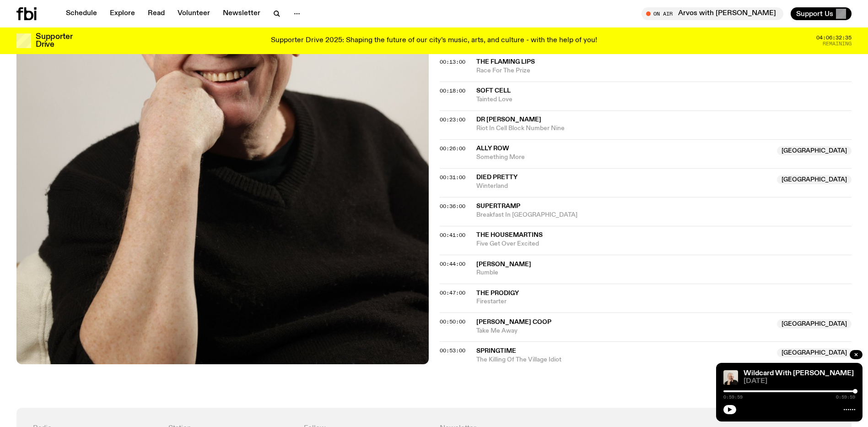 The image size is (868, 427). I want to click on span: Soft Cell, so click(493, 91).